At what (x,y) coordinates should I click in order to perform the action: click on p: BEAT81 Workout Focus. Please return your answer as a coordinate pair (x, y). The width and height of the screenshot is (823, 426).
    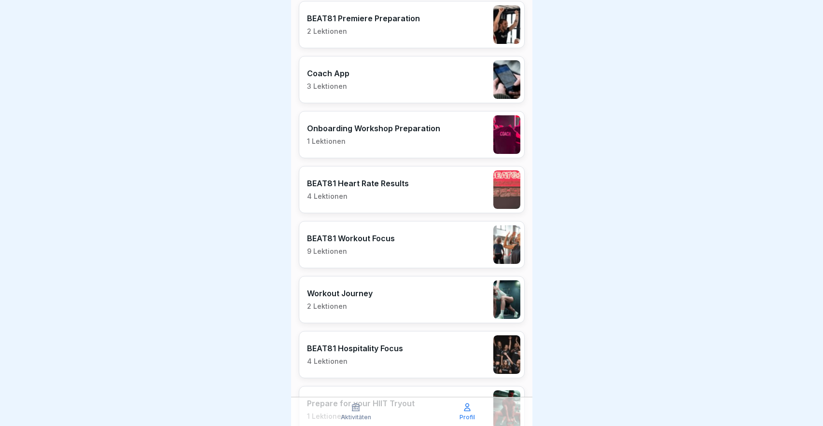
    Looking at the image, I should click on (351, 239).